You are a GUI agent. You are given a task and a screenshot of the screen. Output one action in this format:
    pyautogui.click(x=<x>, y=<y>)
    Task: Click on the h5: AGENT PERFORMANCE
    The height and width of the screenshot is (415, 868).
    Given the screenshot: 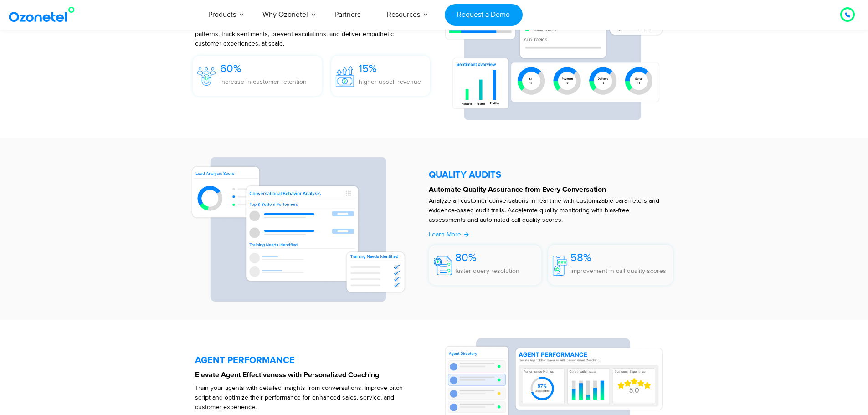 What is the action you would take?
    pyautogui.click(x=315, y=360)
    